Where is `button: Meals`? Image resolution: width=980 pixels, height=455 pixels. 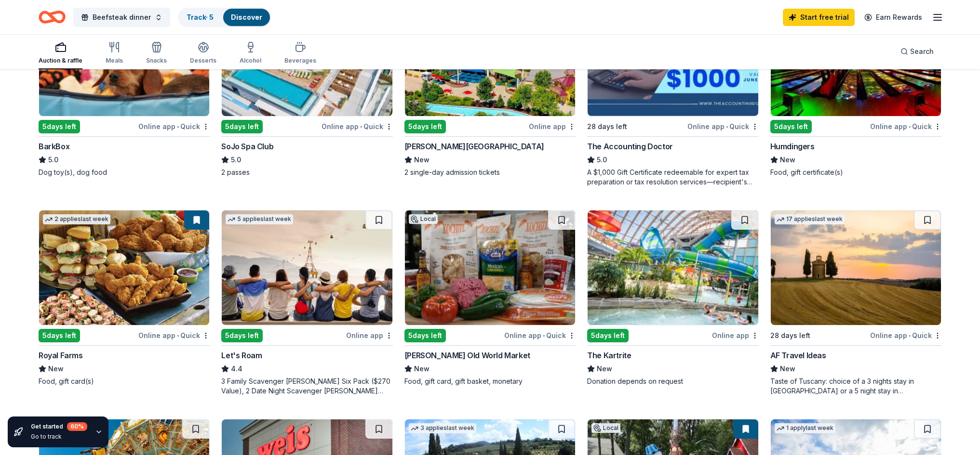 button: Meals is located at coordinates (114, 53).